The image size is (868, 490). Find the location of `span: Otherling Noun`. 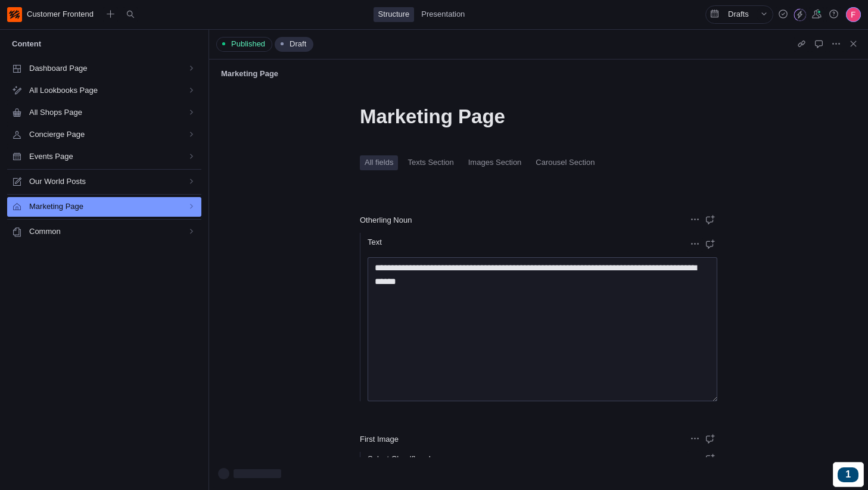

span: Otherling Noun is located at coordinates (386, 221).